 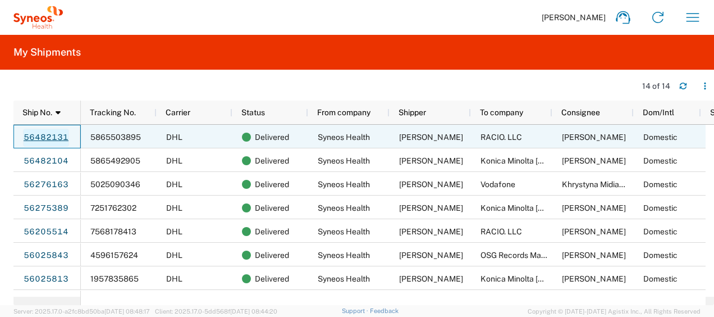 What do you see at coordinates (113, 231) in the screenshot?
I see `span: 7568178413` at bounding box center [113, 231].